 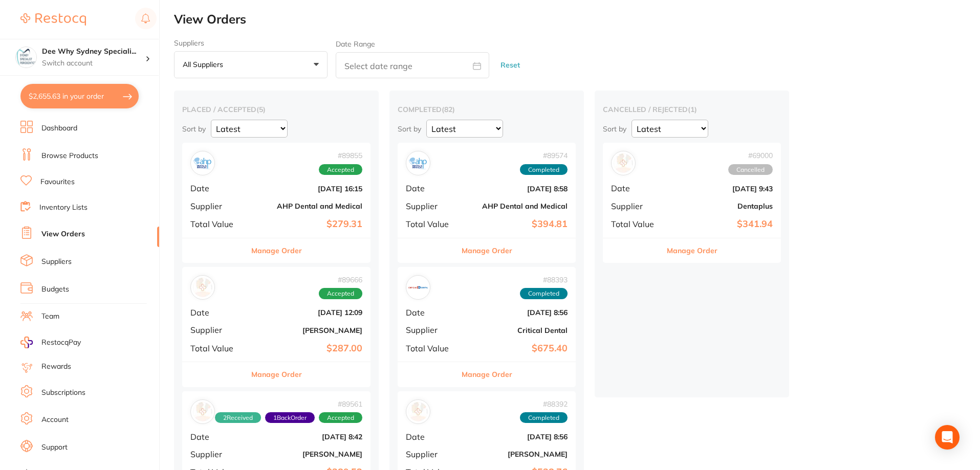 What do you see at coordinates (418, 412) in the screenshot?
I see `img: Adam Dental` at bounding box center [418, 412].